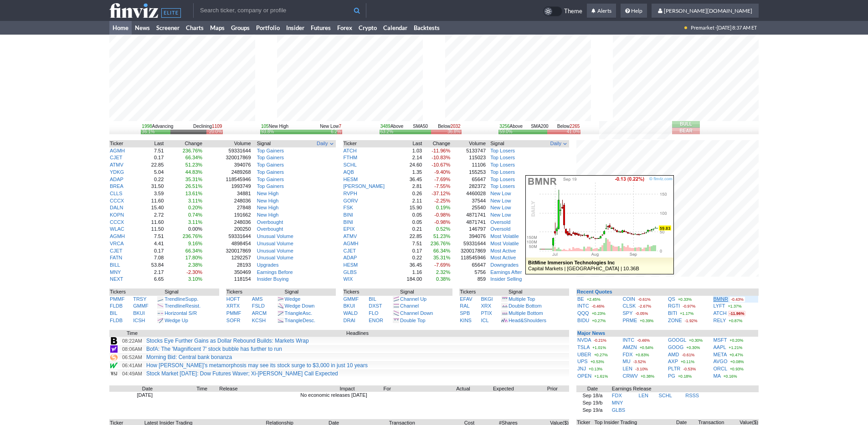  Describe the element at coordinates (214, 349) in the screenshot. I see `a: BofA: The 'Magnificent 7' stock bubble has further to run` at that location.